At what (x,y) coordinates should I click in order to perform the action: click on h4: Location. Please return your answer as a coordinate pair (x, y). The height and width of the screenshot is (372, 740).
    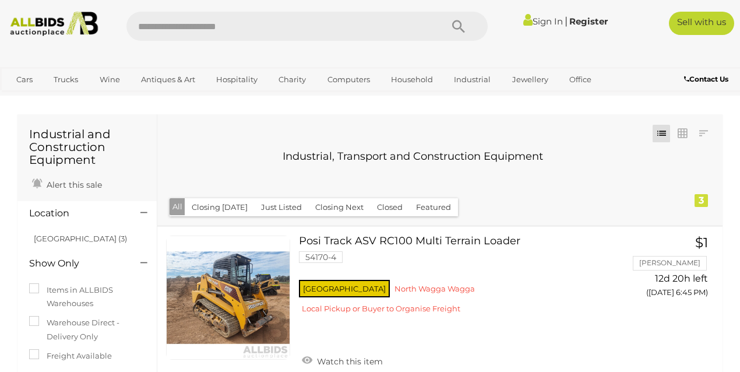
    Looking at the image, I should click on (76, 213).